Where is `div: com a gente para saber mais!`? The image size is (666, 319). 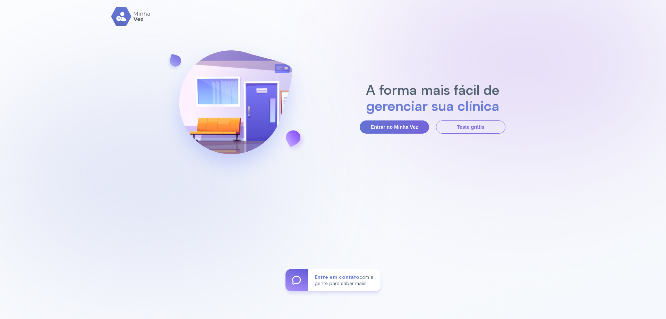 div: com a gente para saber mais! is located at coordinates (344, 280).